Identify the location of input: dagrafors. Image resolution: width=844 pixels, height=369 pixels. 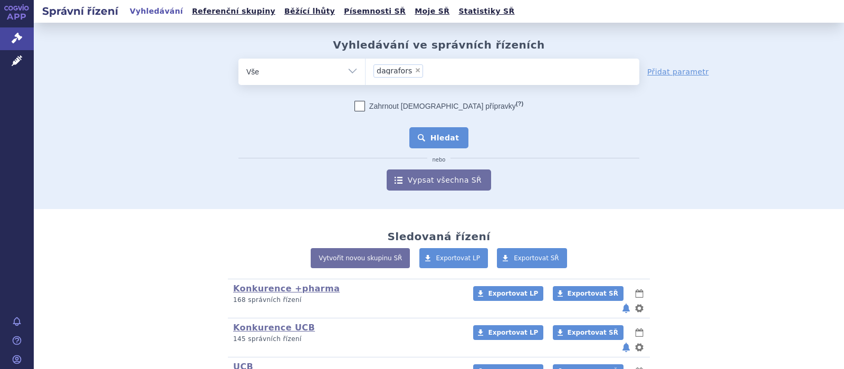
(454, 70).